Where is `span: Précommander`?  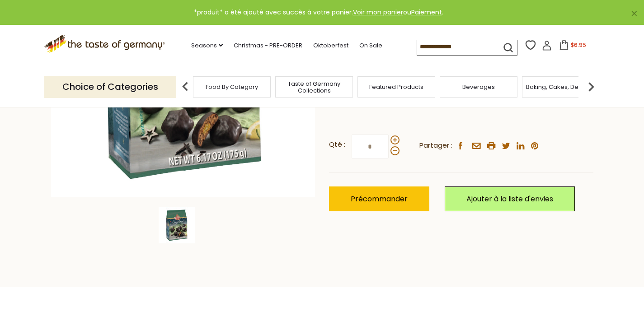
span: Précommander is located at coordinates (379, 199).